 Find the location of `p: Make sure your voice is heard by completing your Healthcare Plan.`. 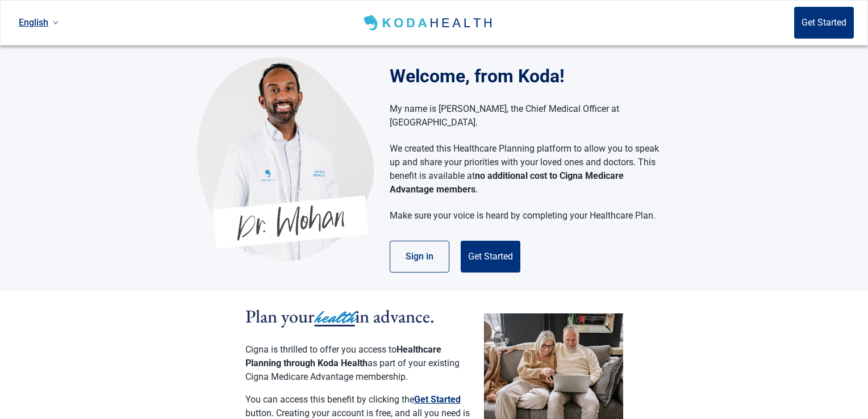

p: Make sure your voice is heard by completing your Healthcare Plan. is located at coordinates (524, 216).